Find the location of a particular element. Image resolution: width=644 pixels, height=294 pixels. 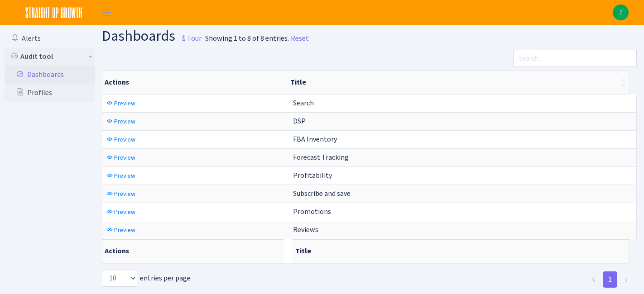

a: Tour is located at coordinates (189, 36).